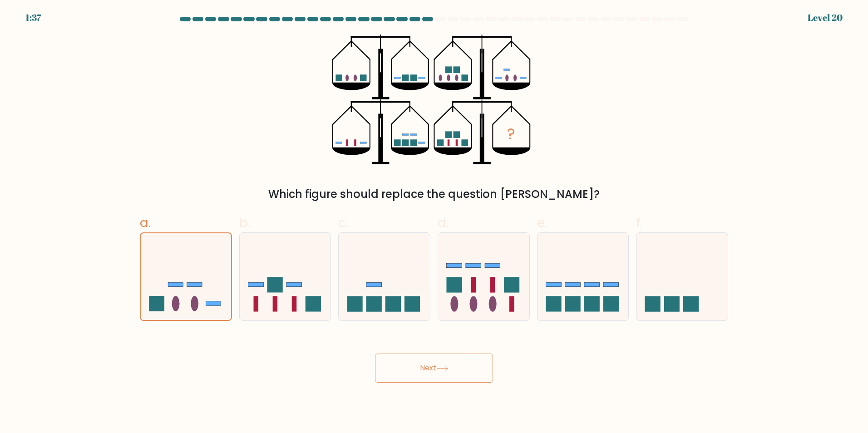  Describe the element at coordinates (542, 222) in the screenshot. I see `span: e.` at that location.